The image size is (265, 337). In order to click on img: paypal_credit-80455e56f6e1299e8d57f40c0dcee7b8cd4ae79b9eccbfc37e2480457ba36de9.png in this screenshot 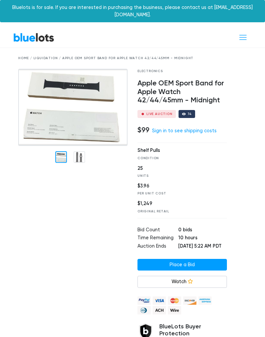, I will do `click(144, 300)`.